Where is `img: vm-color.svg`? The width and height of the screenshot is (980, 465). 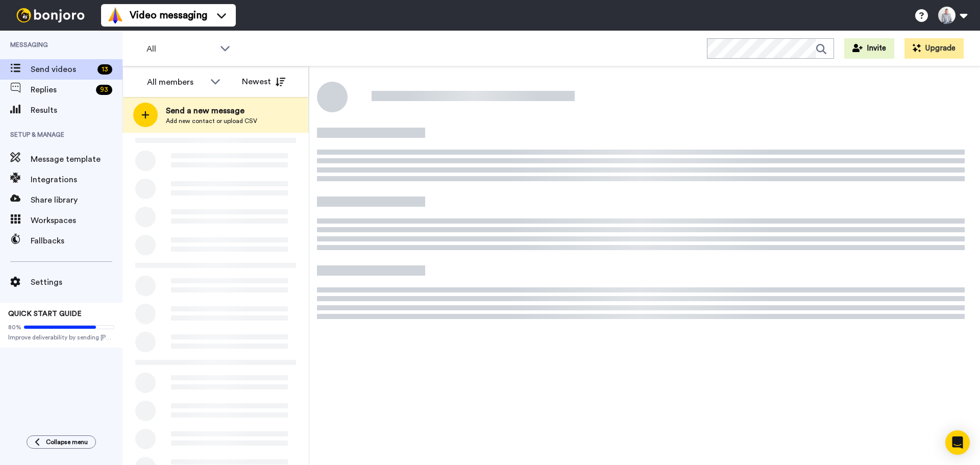 img: vm-color.svg is located at coordinates (115, 15).